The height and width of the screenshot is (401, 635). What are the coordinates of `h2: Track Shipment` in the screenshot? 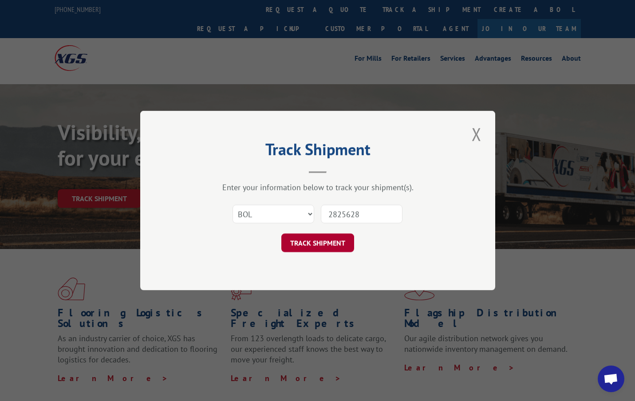 It's located at (318, 152).